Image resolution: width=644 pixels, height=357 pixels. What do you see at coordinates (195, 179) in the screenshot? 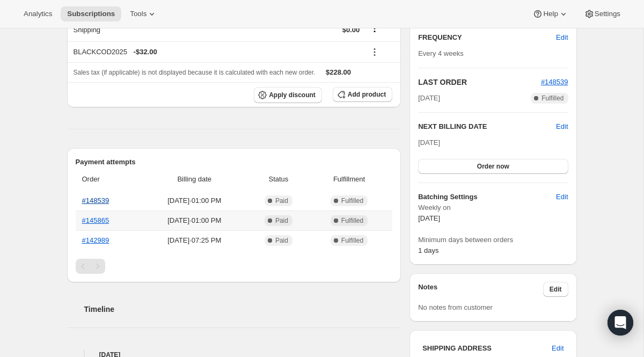
I see `span: Billing date` at bounding box center [195, 179].